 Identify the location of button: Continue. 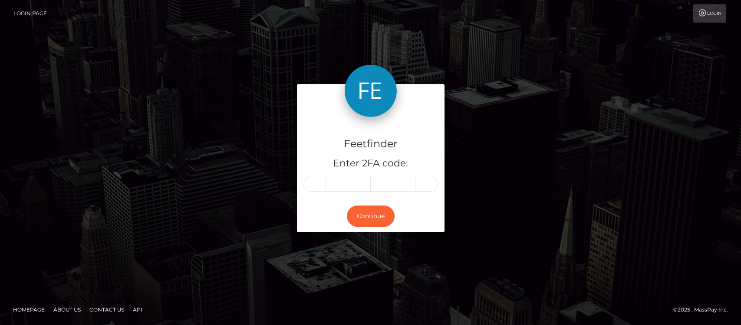
(371, 216).